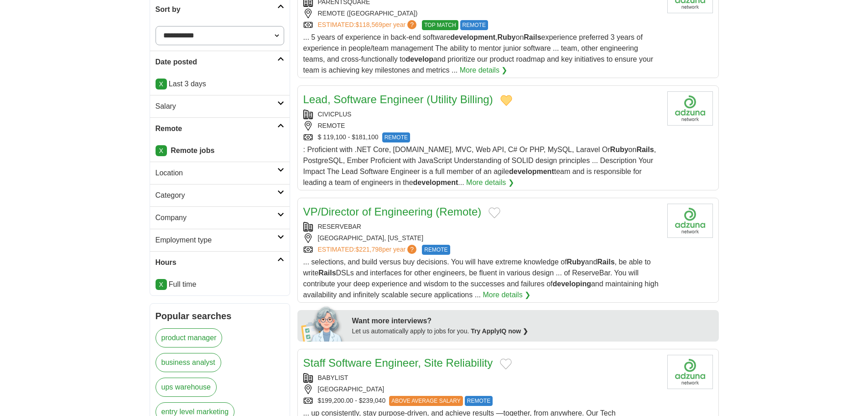  Describe the element at coordinates (220, 284) in the screenshot. I see `li: Full time` at that location.